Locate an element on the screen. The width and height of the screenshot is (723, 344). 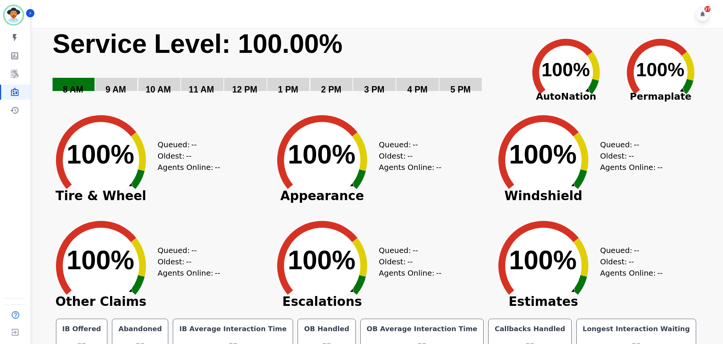
text: 12 PM is located at coordinates (244, 90).